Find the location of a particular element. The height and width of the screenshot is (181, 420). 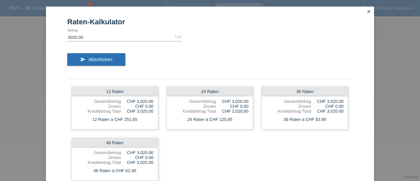

button: send Abschicken is located at coordinates (96, 59).